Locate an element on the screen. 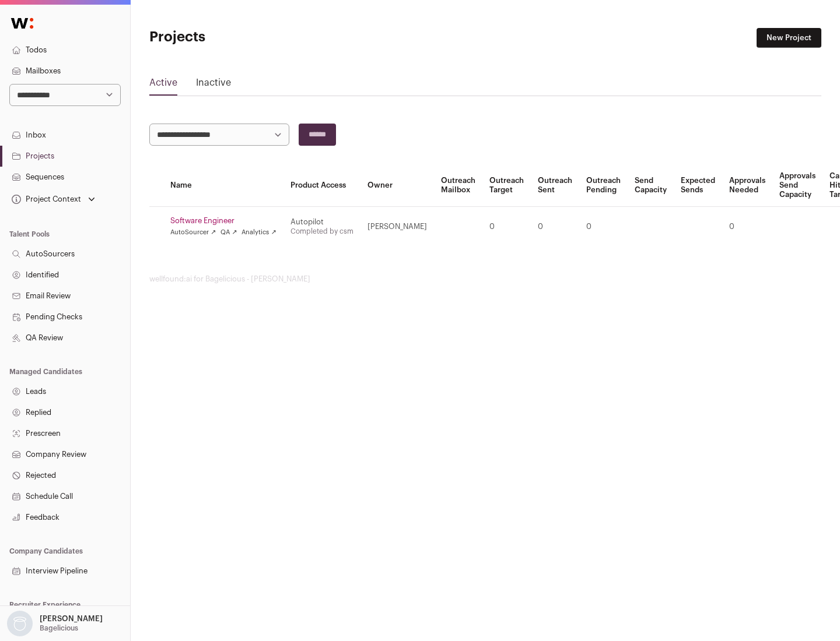  a: Completed by csm is located at coordinates (322, 232).